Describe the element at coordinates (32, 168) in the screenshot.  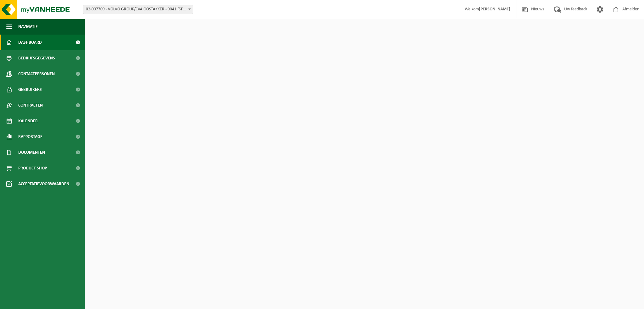
I see `span: Product Shop` at that location.